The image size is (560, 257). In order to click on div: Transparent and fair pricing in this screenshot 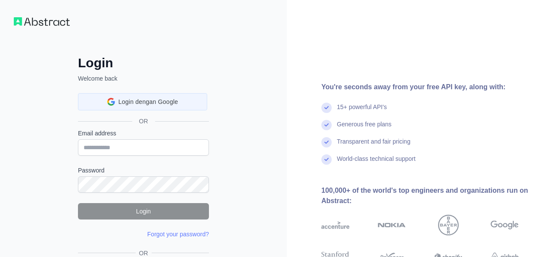, I will do `click(374, 146)`.